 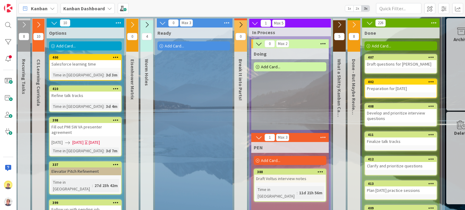 What do you see at coordinates (381, 23) in the screenshot?
I see `span: 226` at bounding box center [381, 23].